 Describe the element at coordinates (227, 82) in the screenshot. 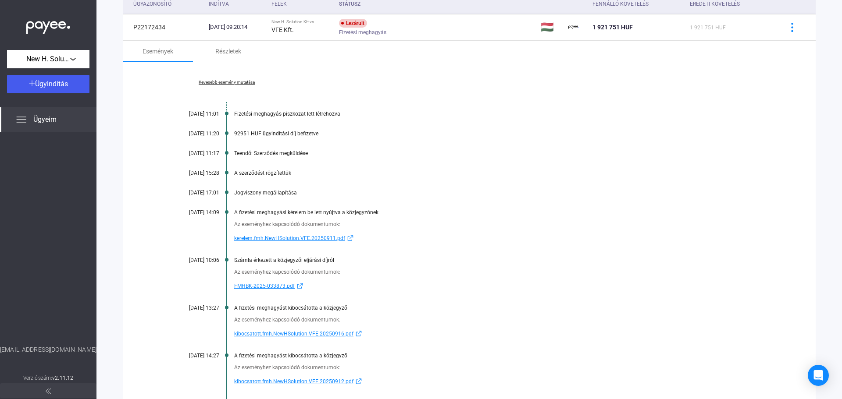

I see `a: Kevesebb esemény mutatása` at that location.